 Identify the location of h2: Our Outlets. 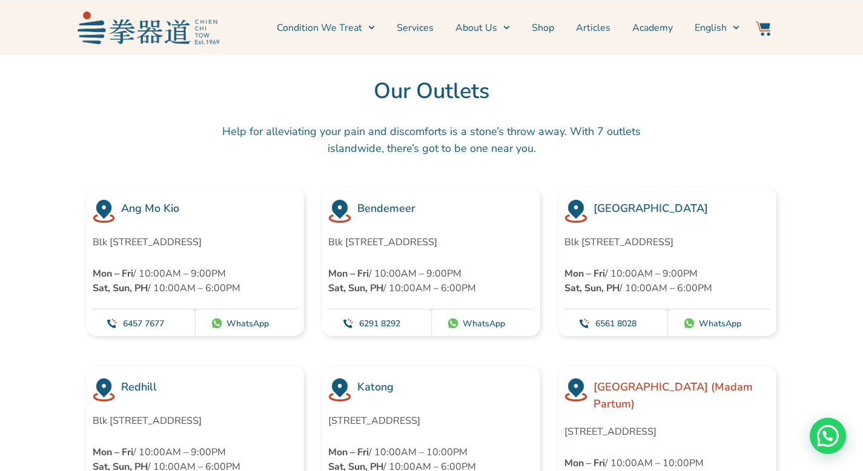
(431, 91).